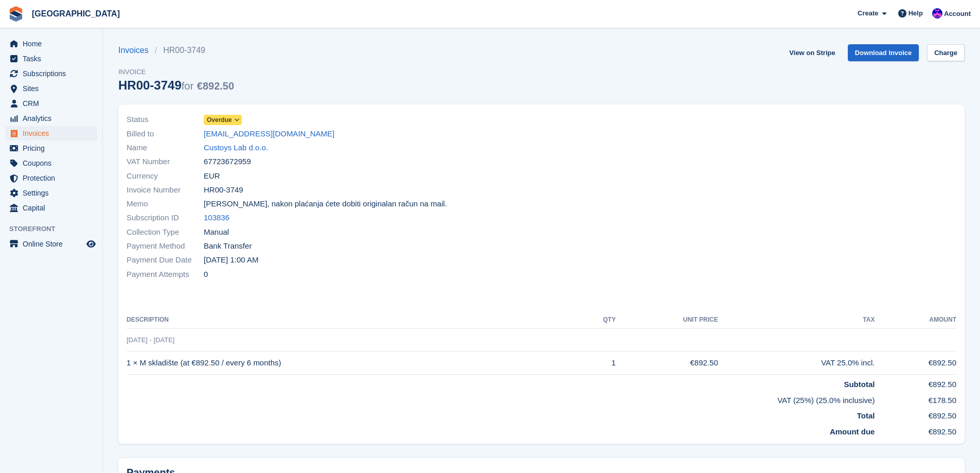  What do you see at coordinates (812, 52) in the screenshot?
I see `a: View on Stripe` at bounding box center [812, 52].